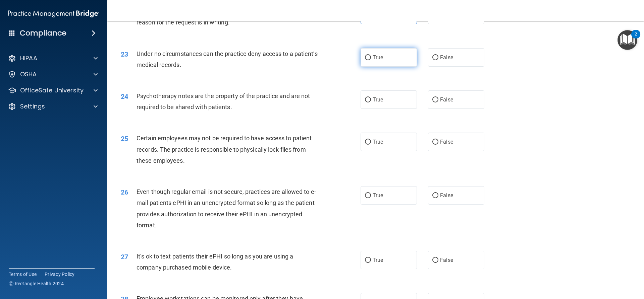 This screenshot has width=644, height=299. Describe the element at coordinates (53, 107) in the screenshot. I see `a: Settings` at that location.